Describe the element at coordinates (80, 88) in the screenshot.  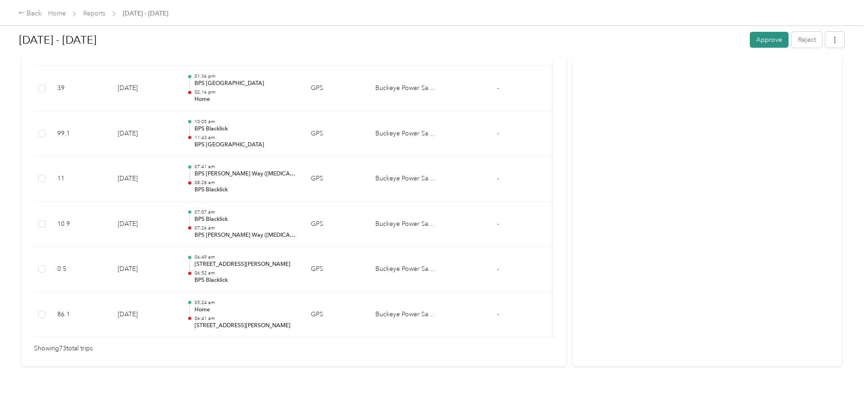
I see `td: 39` at that location.